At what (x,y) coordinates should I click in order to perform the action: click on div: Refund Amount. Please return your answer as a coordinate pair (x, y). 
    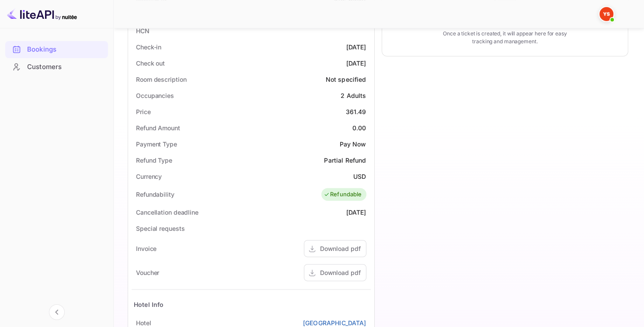
    Looking at the image, I should click on (158, 128).